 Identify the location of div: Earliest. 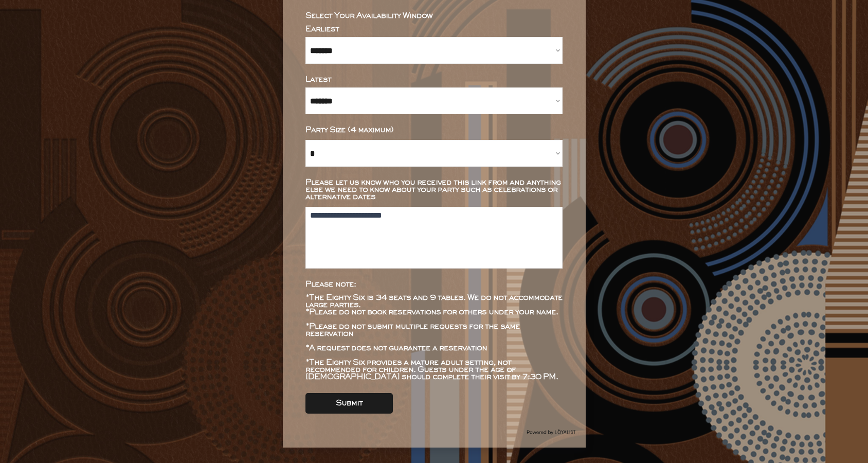
(434, 30).